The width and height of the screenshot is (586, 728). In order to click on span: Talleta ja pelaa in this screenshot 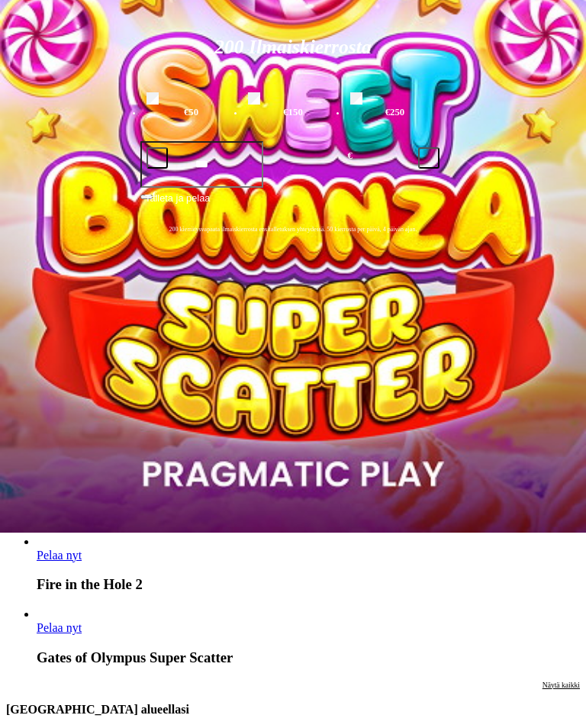, I will do `click(177, 205)`.